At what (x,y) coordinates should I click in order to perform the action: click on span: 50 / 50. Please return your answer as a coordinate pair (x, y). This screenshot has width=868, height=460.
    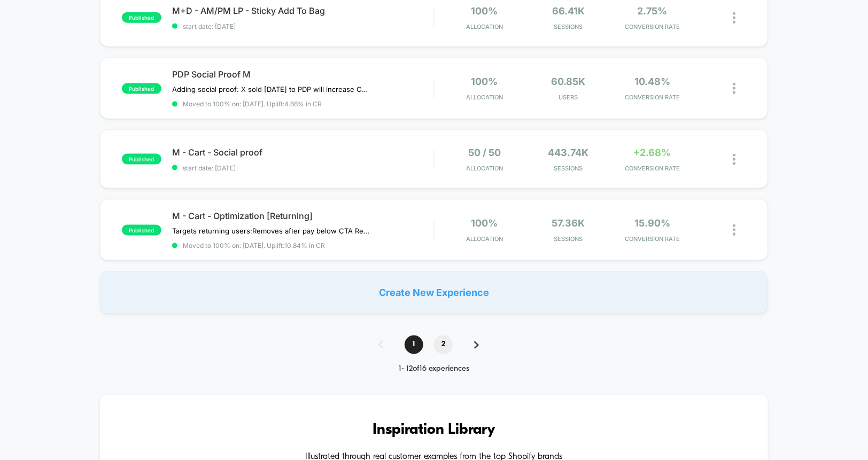
    Looking at the image, I should click on (484, 152).